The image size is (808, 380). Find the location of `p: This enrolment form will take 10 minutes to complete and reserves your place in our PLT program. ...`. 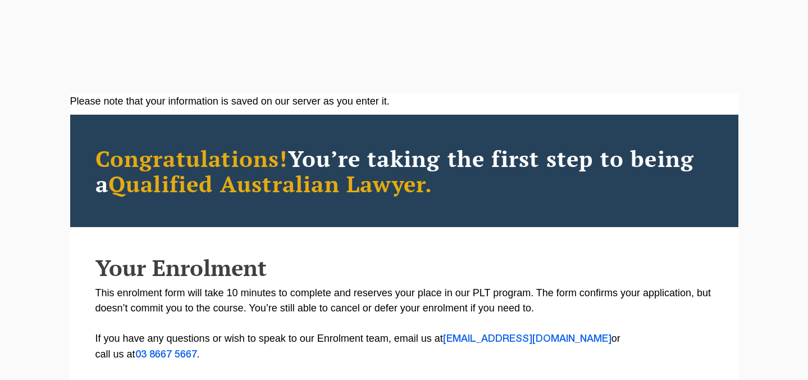

p: This enrolment form will take 10 minutes to complete and reserves your place in our PLT program. ... is located at coordinates (404, 323).